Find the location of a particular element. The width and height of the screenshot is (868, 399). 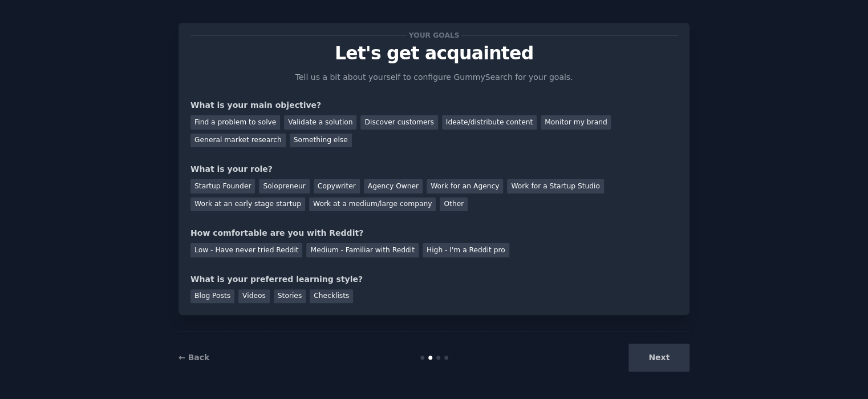

div: What is your main objective? is located at coordinates (434, 105).